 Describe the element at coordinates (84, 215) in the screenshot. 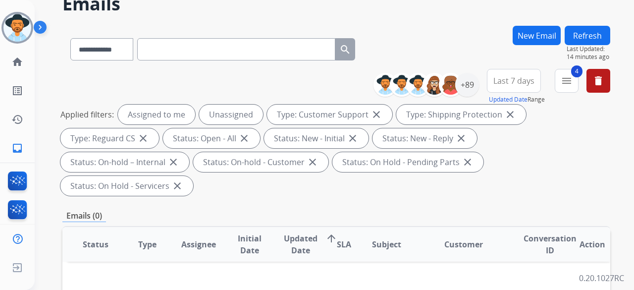

I see `p: Emails (0)` at that location.